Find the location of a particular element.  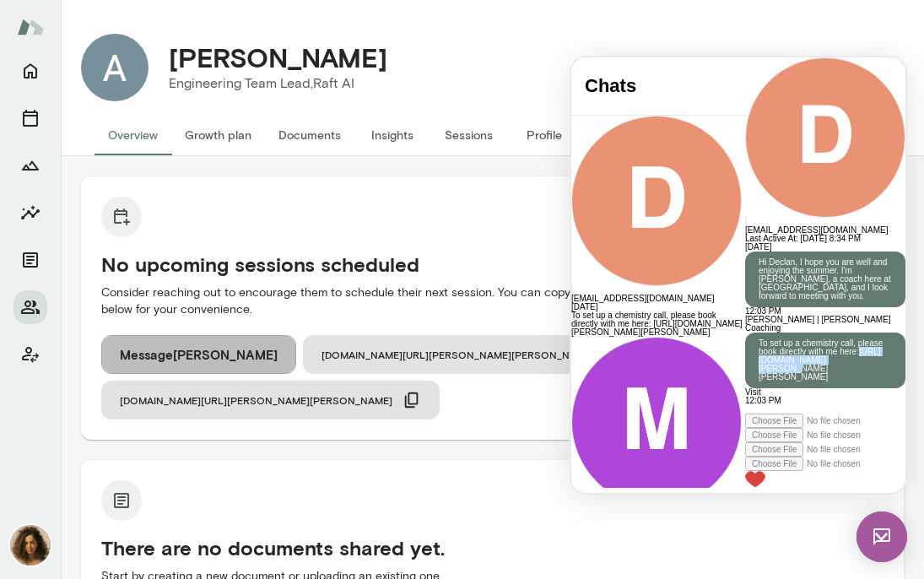

img: Najla Elmachtoub is located at coordinates (30, 546).